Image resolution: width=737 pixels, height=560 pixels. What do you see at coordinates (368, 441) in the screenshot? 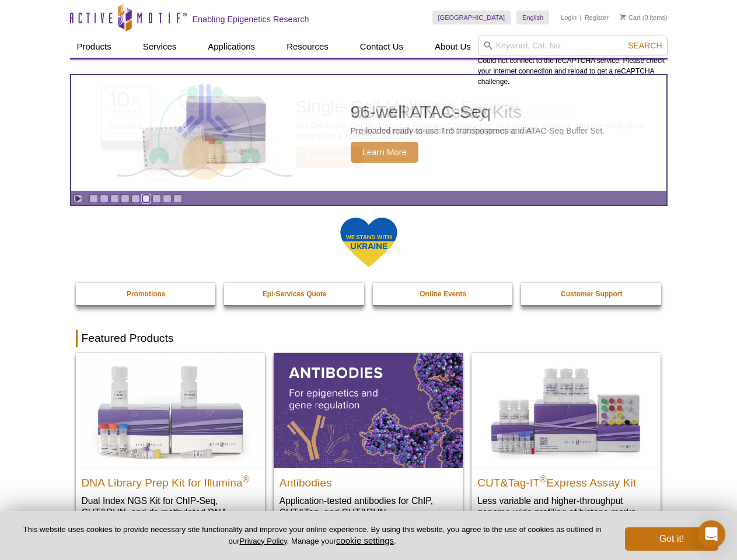
I see `a: All Antibodies Antibodies Application-tested antibodies for ChIP, CUT&Tag, and CUT&RUN.` at bounding box center [368, 441].